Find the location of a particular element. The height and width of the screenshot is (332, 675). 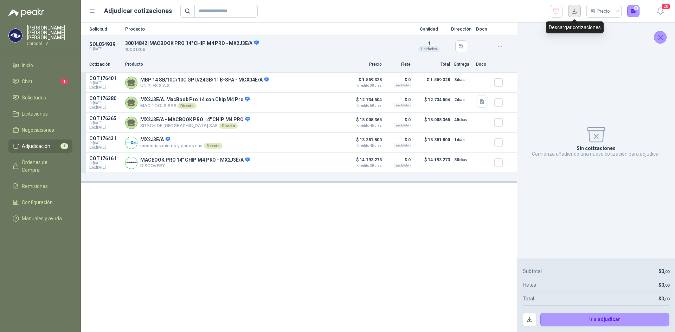

p: 3 días is located at coordinates (463, 80).